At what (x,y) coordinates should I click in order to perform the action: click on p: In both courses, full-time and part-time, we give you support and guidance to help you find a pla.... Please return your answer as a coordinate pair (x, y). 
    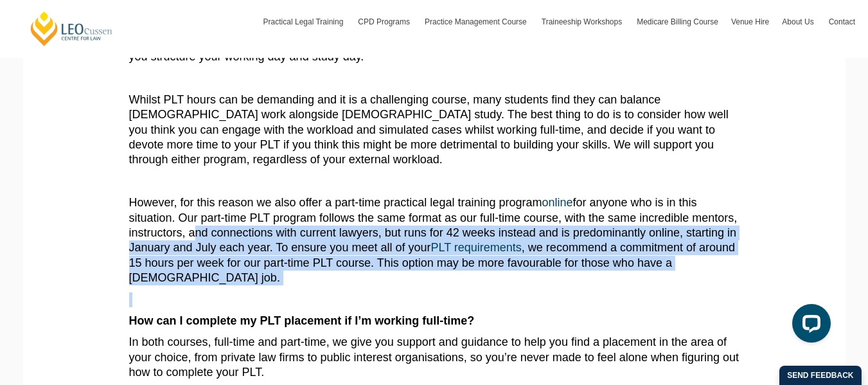
    Looking at the image, I should click on (435, 357).